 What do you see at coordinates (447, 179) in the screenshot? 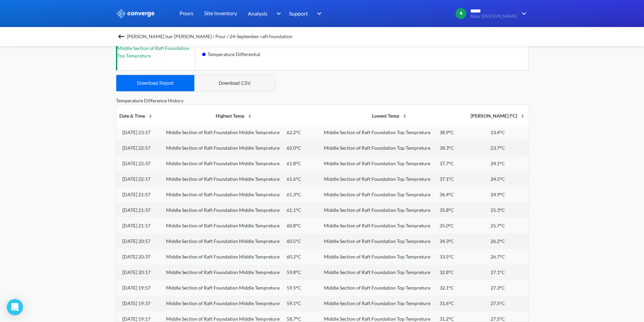
I see `div: 37.1°C` at bounding box center [447, 179].